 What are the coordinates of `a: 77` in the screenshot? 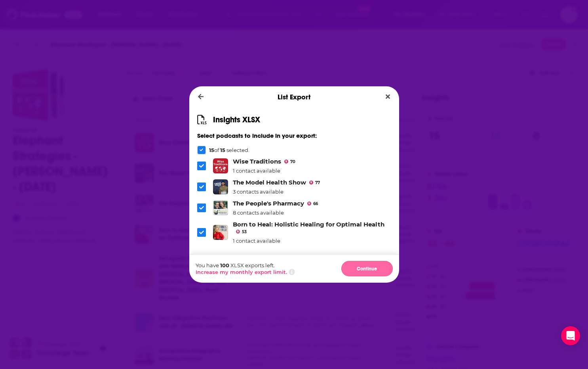 It's located at (314, 183).